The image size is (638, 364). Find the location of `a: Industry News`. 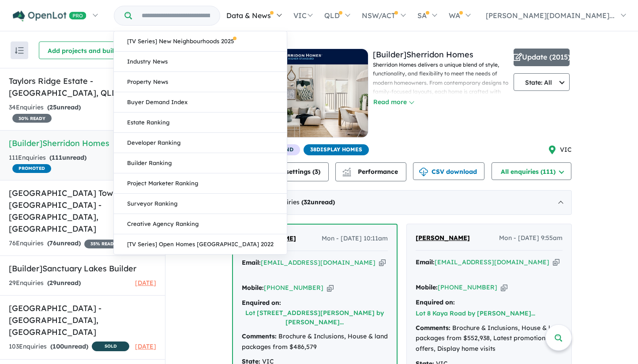

a: Industry News is located at coordinates (201, 62).